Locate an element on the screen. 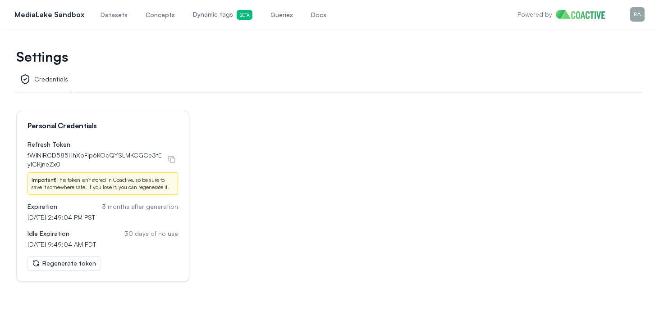  button: Menu for the logged in user is located at coordinates (637, 14).